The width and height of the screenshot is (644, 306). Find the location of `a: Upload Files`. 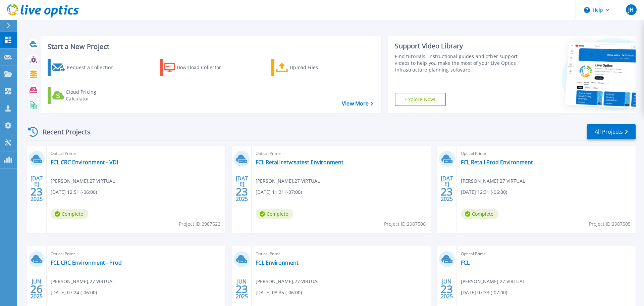

a: Upload Files is located at coordinates (309, 67).